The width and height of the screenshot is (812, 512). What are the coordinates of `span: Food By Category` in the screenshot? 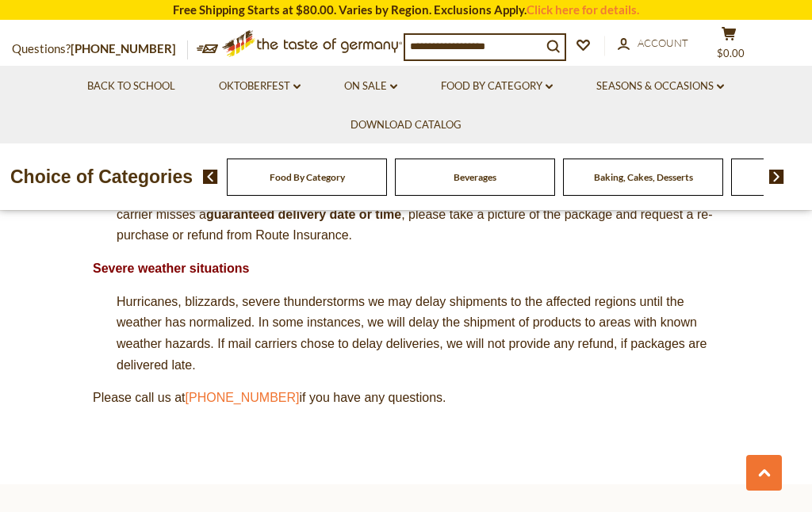 It's located at (307, 177).